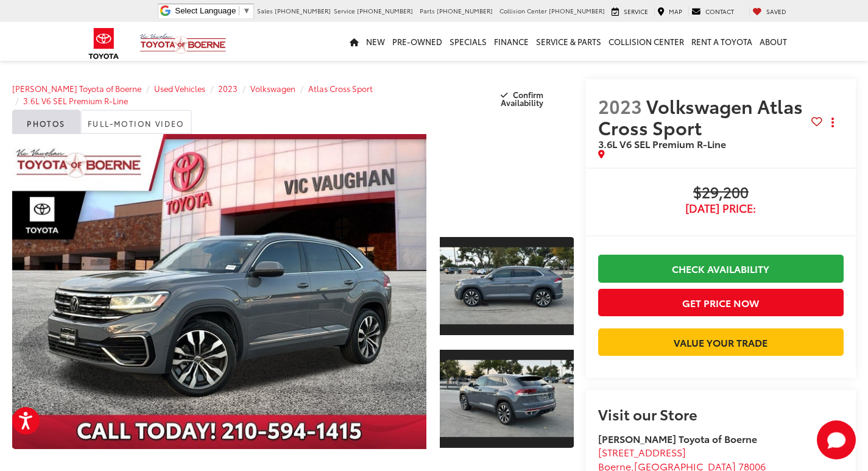  What do you see at coordinates (103, 43) in the screenshot?
I see `img: Toyota` at bounding box center [103, 43].